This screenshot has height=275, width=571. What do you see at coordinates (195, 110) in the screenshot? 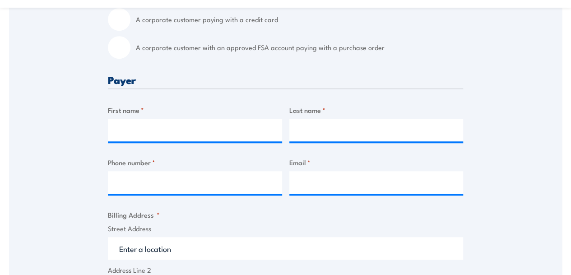
I see `label: First name` at bounding box center [195, 110].